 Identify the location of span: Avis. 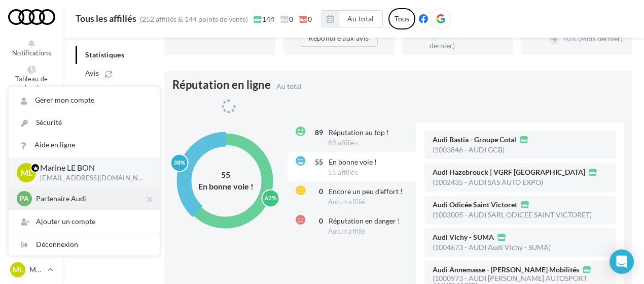
(92, 73).